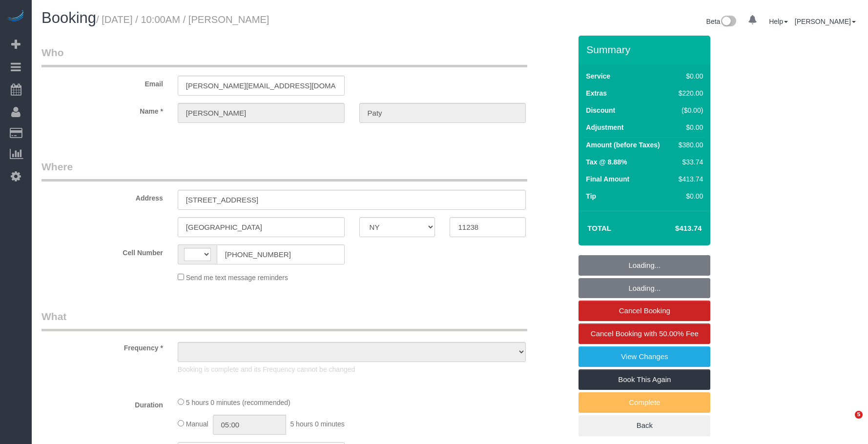  What do you see at coordinates (599, 228) in the screenshot?
I see `strong: Total` at bounding box center [599, 228].